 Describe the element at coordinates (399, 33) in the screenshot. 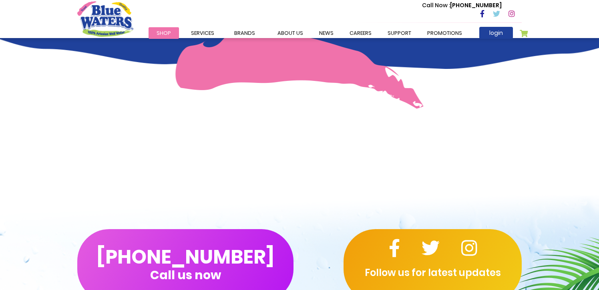

I see `a: support` at that location.